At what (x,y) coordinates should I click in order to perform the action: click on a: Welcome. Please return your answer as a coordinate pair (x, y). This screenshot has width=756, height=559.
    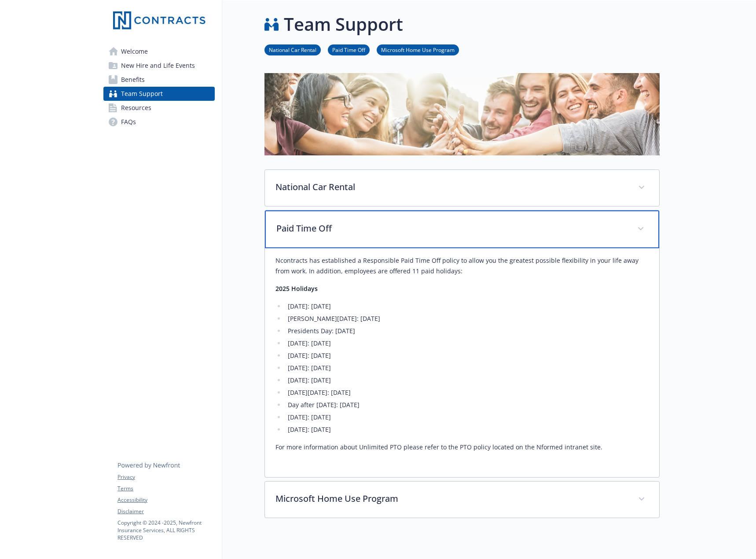
    Looking at the image, I should click on (159, 51).